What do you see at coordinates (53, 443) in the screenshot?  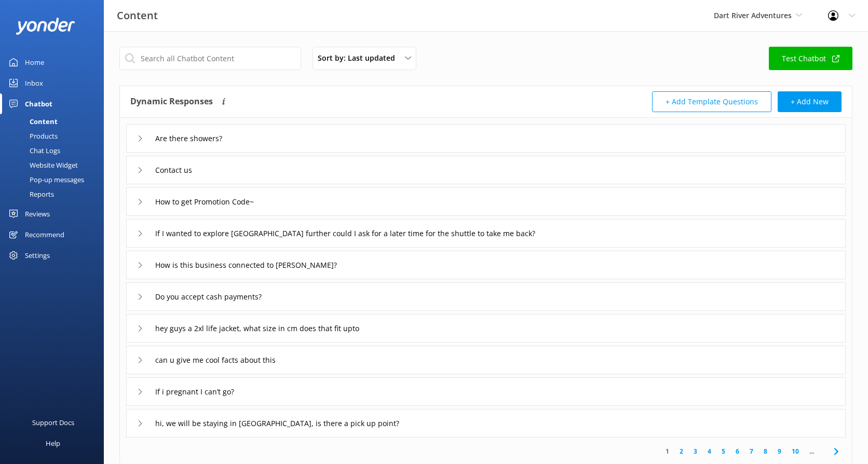 I see `div: Help` at bounding box center [53, 443].